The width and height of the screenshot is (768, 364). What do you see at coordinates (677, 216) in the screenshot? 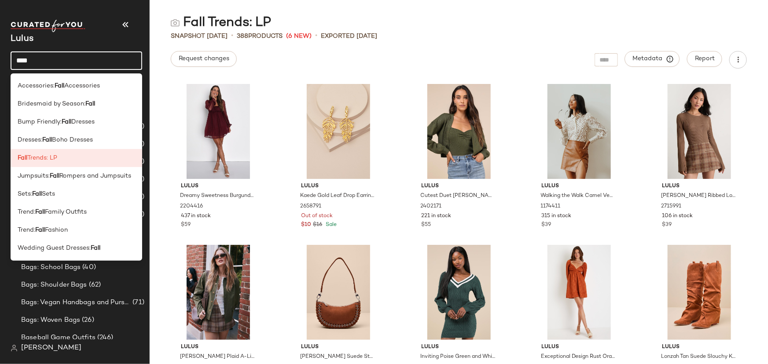
I see `span: 106 in stock` at bounding box center [677, 216].